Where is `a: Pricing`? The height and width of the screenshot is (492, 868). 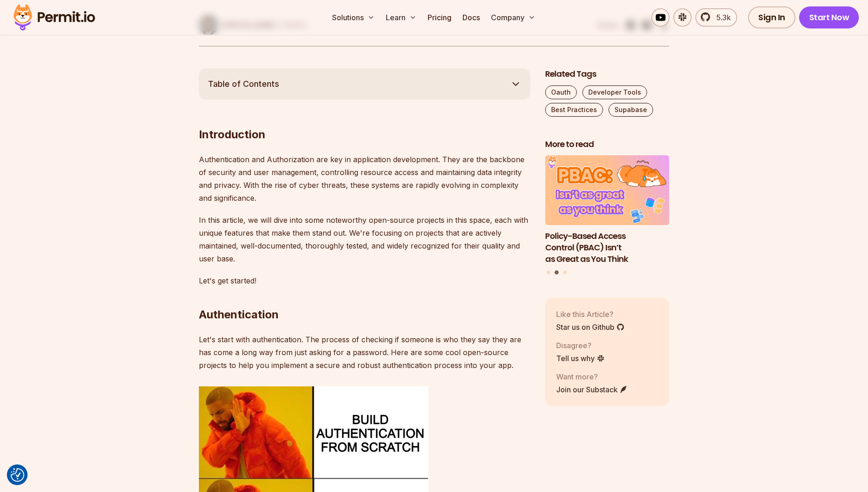
a: Pricing is located at coordinates (439, 18).